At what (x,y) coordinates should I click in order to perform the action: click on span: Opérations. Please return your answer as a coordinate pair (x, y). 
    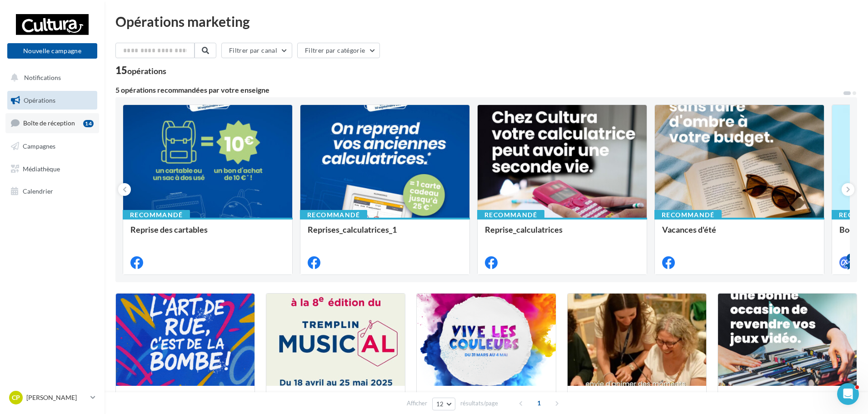
    Looking at the image, I should click on (39, 100).